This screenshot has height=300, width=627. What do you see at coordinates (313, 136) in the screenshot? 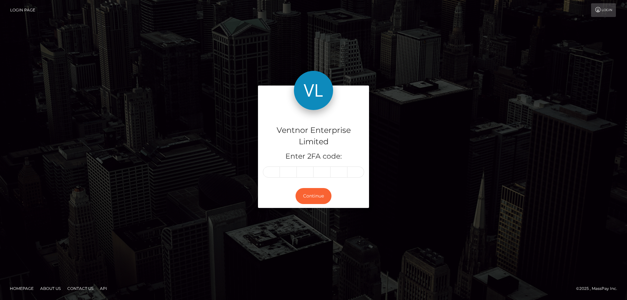
I see `h4: Ventnor Enterprise Limited` at bounding box center [313, 136].